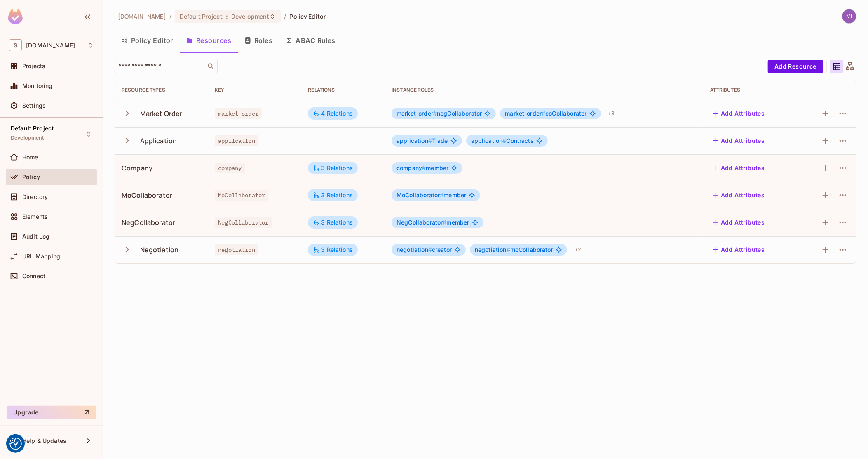  Describe the element at coordinates (16, 444) in the screenshot. I see `img: Revisit consent button` at that location.